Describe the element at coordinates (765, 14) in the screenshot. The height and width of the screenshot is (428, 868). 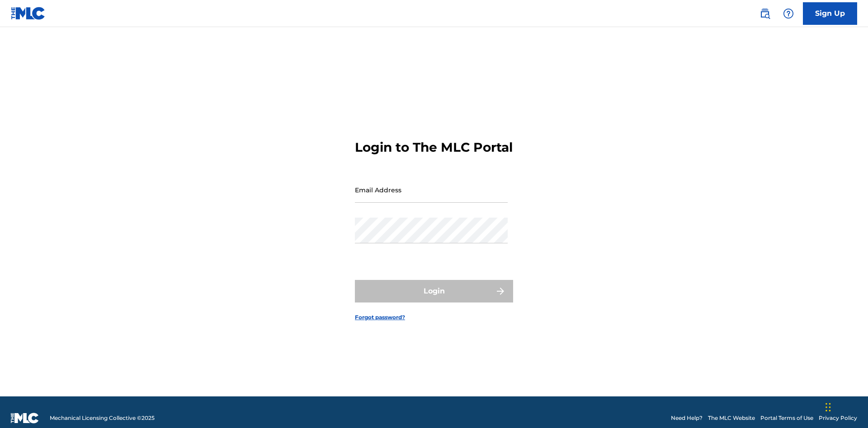
I see `img: search` at that location.